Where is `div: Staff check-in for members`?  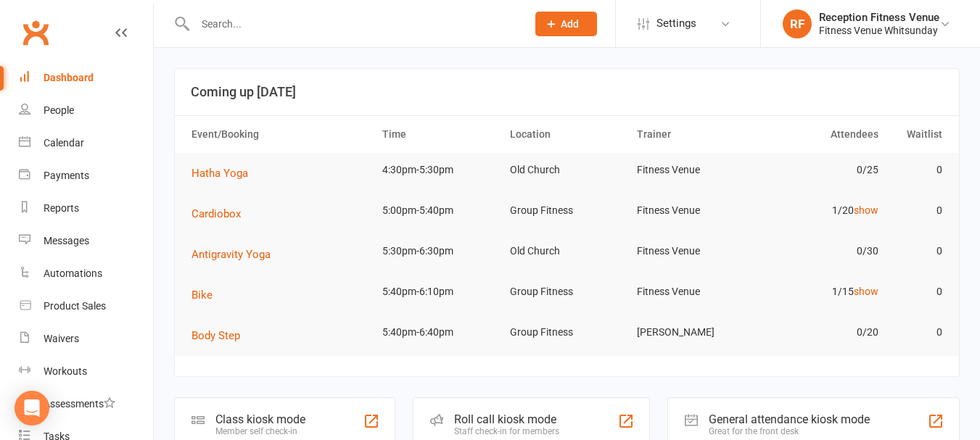 div: Staff check-in for members is located at coordinates (507, 432).